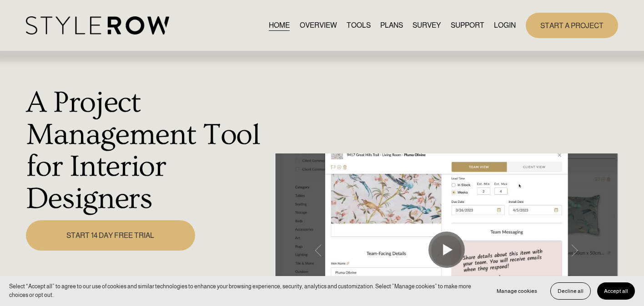 Image resolution: width=644 pixels, height=306 pixels. I want to click on button: Accept all, so click(616, 291).